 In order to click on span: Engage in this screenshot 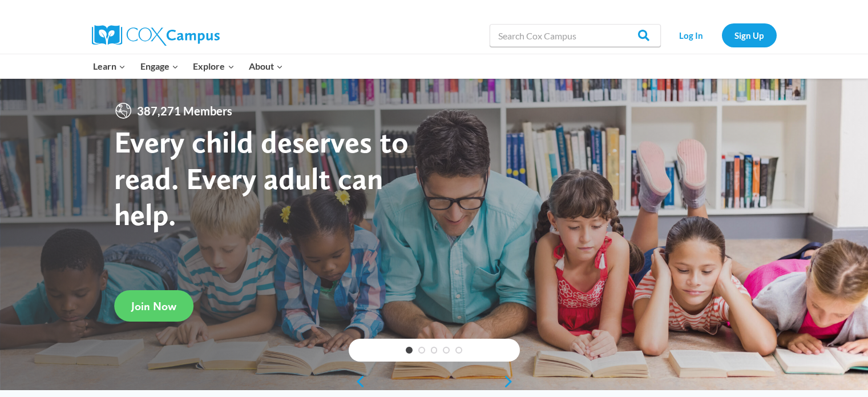, I will do `click(159, 66)`.